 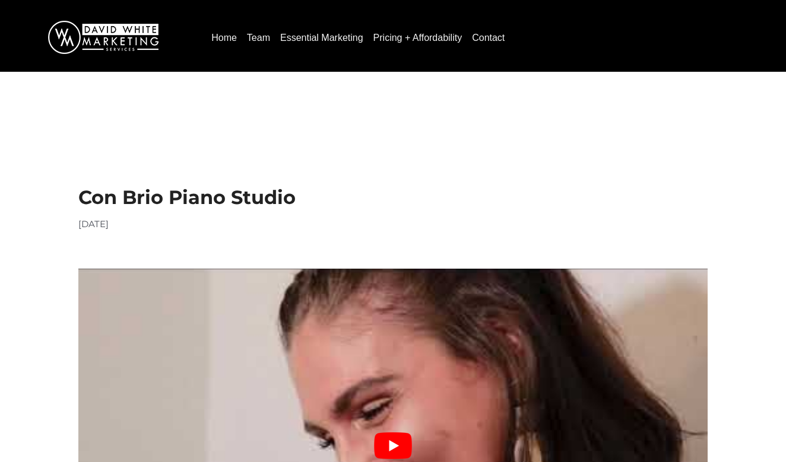 I want to click on a: DavidWhite-Marketing-Logo, so click(x=103, y=36).